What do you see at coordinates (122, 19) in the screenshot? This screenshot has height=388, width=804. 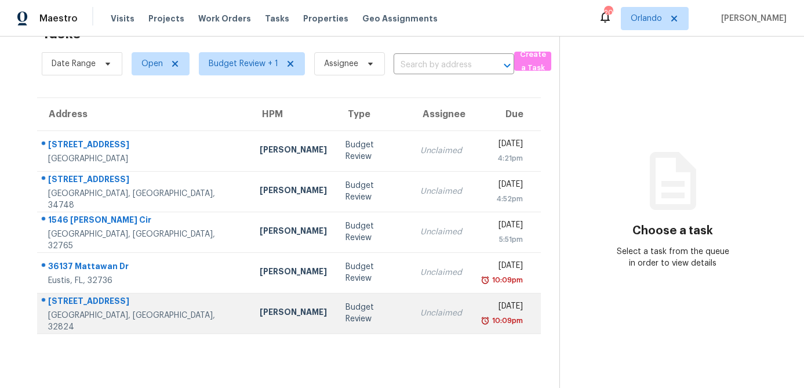 I see `span: Visits` at bounding box center [122, 19].